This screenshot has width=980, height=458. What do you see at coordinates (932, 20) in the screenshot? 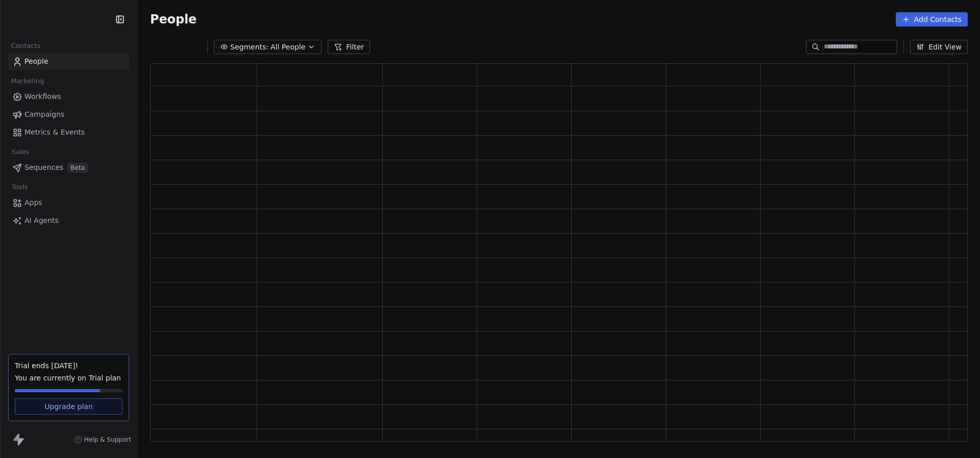
I see `button: Add Contacts` at bounding box center [932, 20].